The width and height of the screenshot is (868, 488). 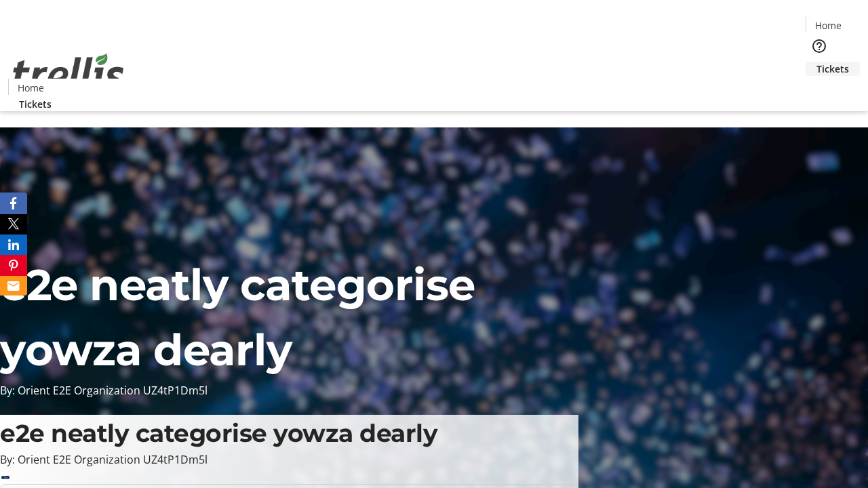 What do you see at coordinates (819, 46) in the screenshot?
I see `button: Help` at bounding box center [819, 46].